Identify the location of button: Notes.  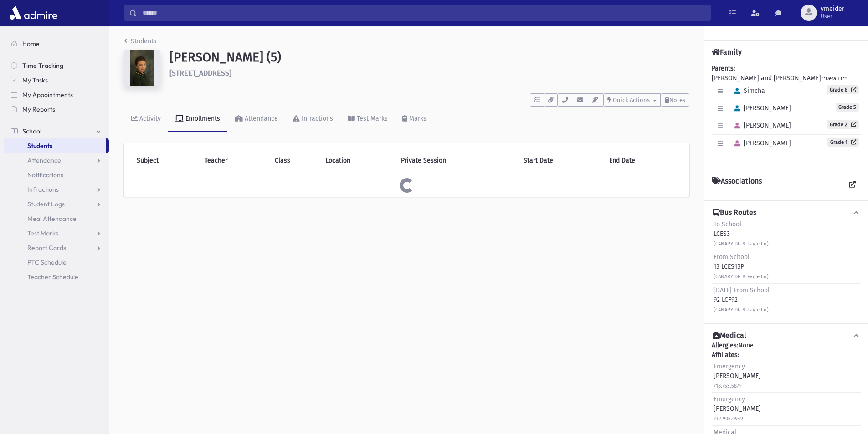
(675, 100).